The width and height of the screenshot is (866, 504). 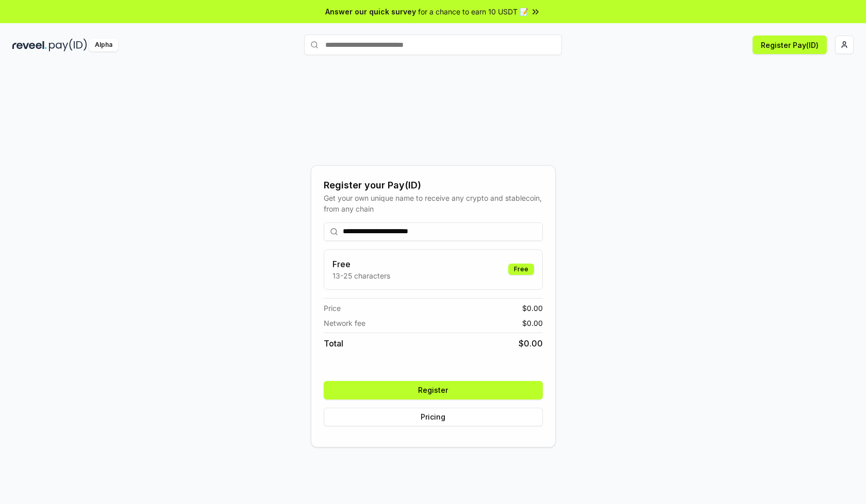 I want to click on span: Total, so click(x=334, y=343).